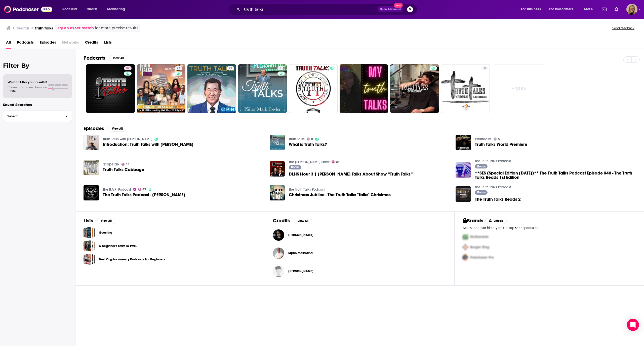 The height and width of the screenshot is (346, 644). What do you see at coordinates (632, 10) in the screenshot?
I see `img: User Profile` at bounding box center [632, 10].